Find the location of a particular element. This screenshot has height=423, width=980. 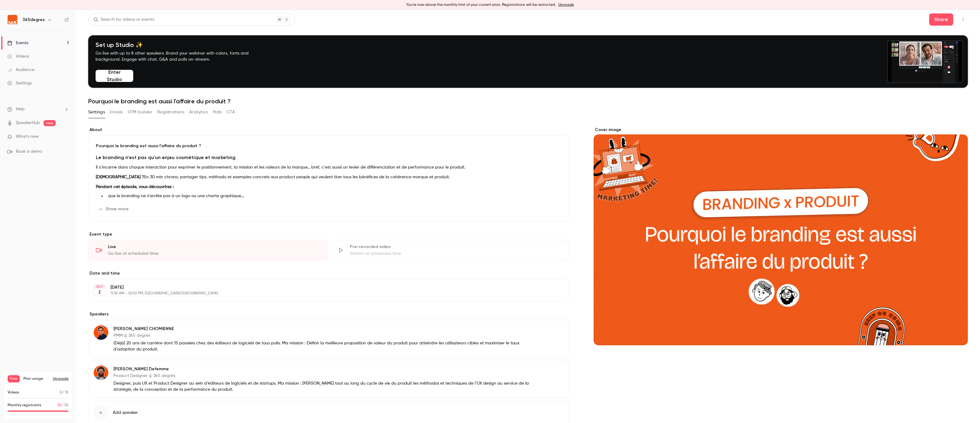

a: Upgrade is located at coordinates (566, 5).